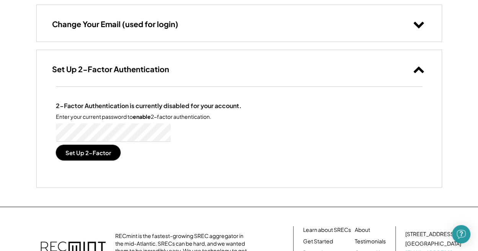 The width and height of the screenshot is (478, 251). I want to click on strong: enable, so click(141, 117).